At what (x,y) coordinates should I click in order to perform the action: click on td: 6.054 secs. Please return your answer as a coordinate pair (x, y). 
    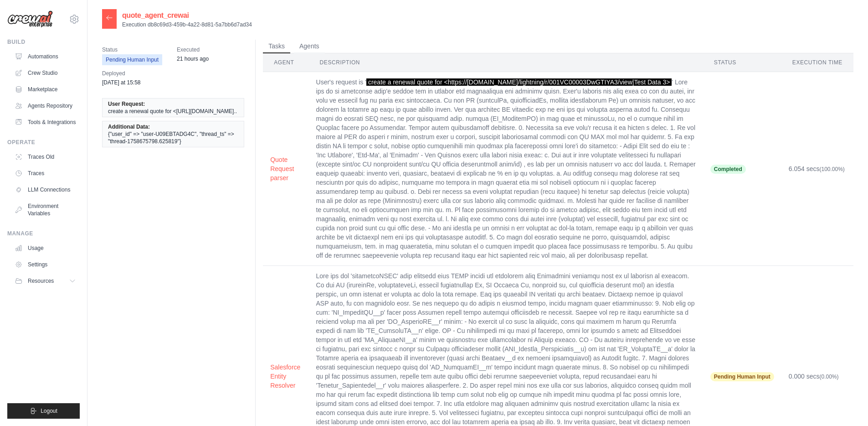
    Looking at the image, I should click on (818, 168).